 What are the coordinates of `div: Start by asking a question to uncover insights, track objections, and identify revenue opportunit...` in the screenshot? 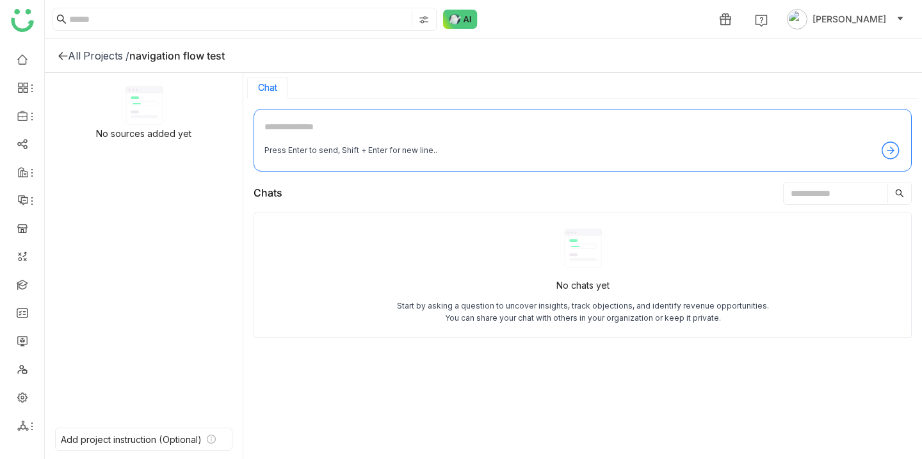 It's located at (583, 312).